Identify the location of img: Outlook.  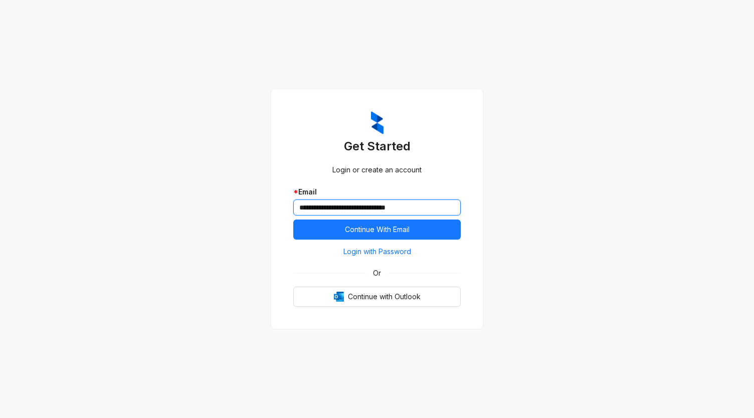
(339, 297).